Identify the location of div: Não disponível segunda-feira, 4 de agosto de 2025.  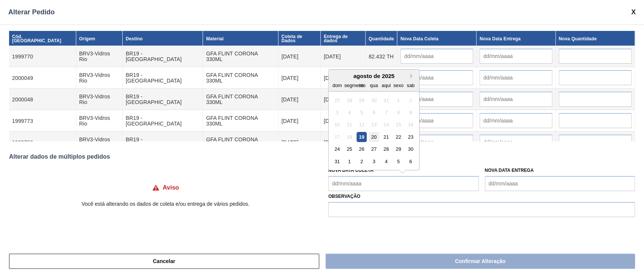
(349, 112).